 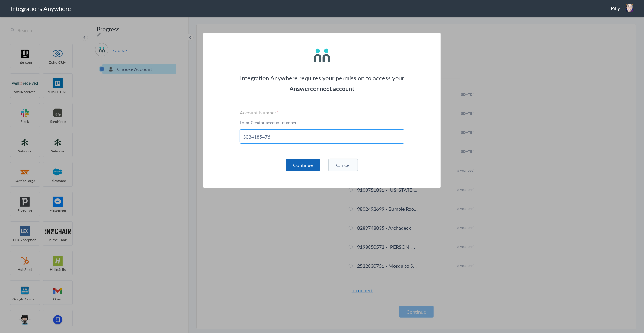 What do you see at coordinates (41, 8) in the screenshot?
I see `h1: Integrations Anywhere` at bounding box center [41, 8].